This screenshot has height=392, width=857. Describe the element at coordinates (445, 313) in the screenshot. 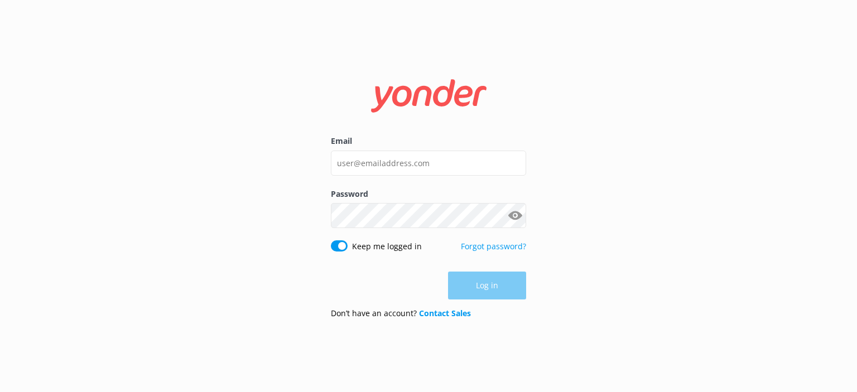

I see `a: Contact Sales` at that location.